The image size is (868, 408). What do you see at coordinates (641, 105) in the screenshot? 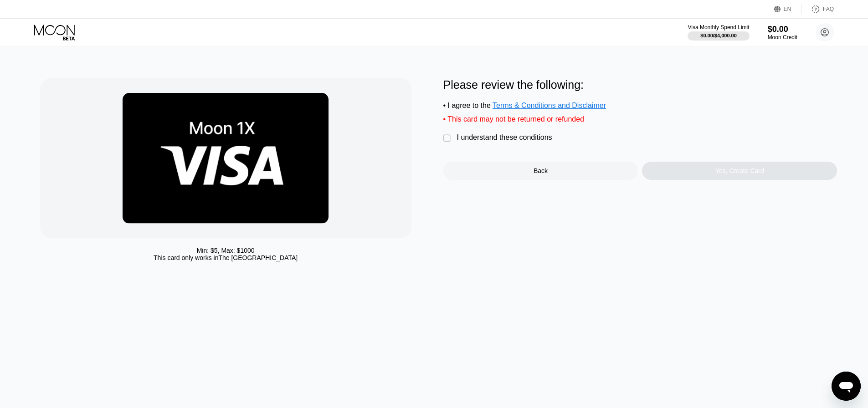
I see `div: • I agree to the` at bounding box center [641, 105].